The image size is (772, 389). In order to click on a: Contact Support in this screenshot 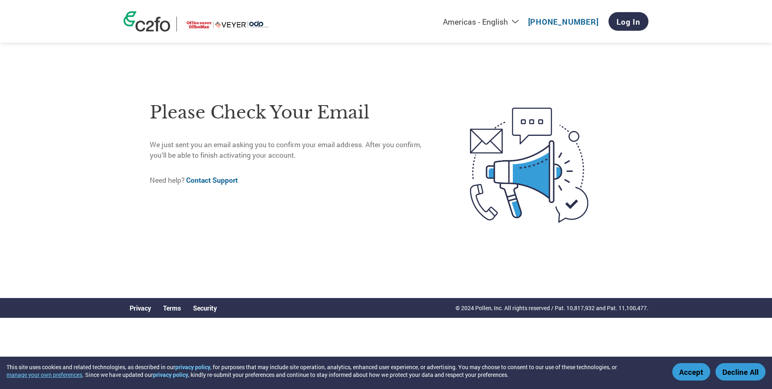, I will do `click(212, 180)`.